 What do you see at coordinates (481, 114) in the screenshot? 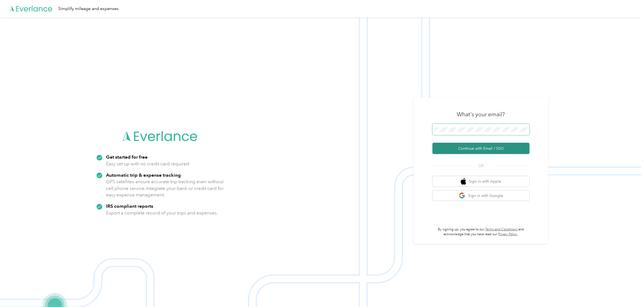
I see `h3: What's your email?` at bounding box center [481, 114].